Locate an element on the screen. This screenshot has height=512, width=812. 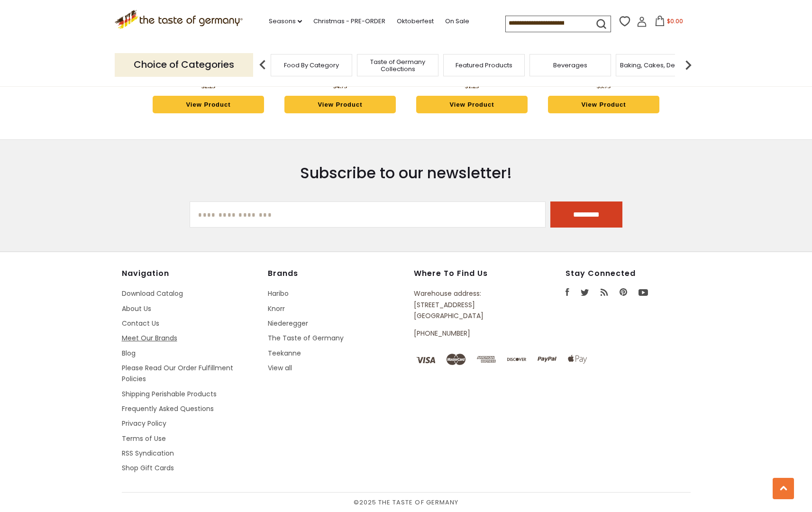
span: Baking, Cakes, Desserts is located at coordinates (657, 65).